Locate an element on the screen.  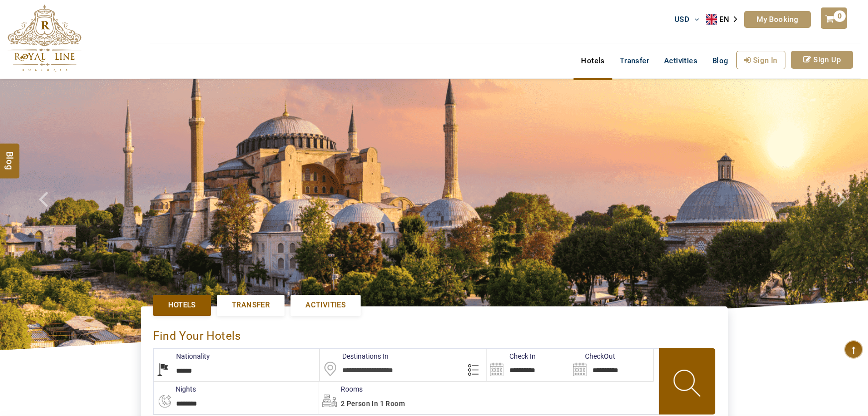
a: My Booking is located at coordinates (777, 19).